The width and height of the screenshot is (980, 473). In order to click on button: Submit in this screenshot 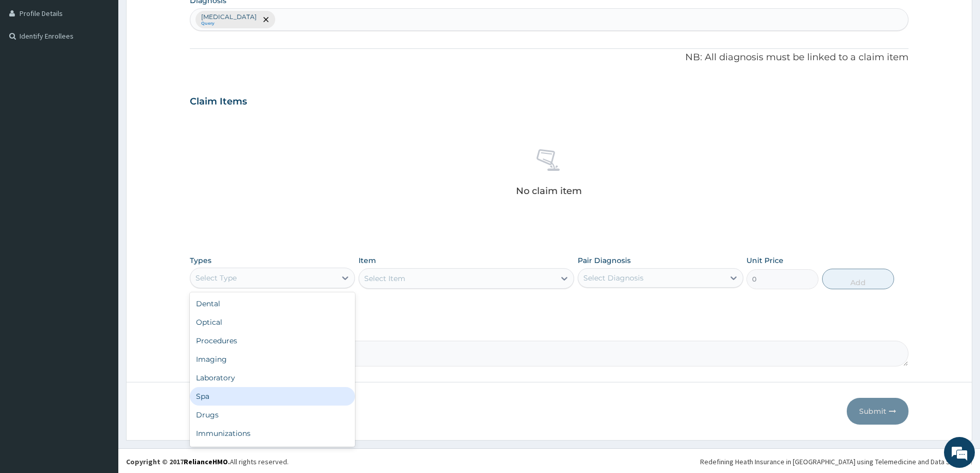, I will do `click(877, 411)`.